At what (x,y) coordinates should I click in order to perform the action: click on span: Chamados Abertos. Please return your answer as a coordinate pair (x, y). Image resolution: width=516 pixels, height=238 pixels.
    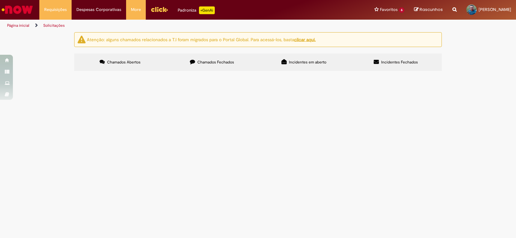
    Looking at the image, I should click on (124, 62).